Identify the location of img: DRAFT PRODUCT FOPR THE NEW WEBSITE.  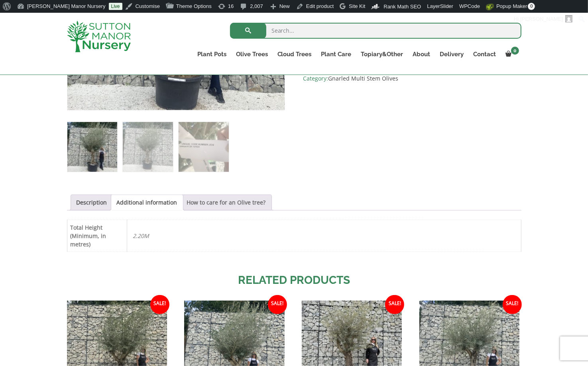
(92, 147).